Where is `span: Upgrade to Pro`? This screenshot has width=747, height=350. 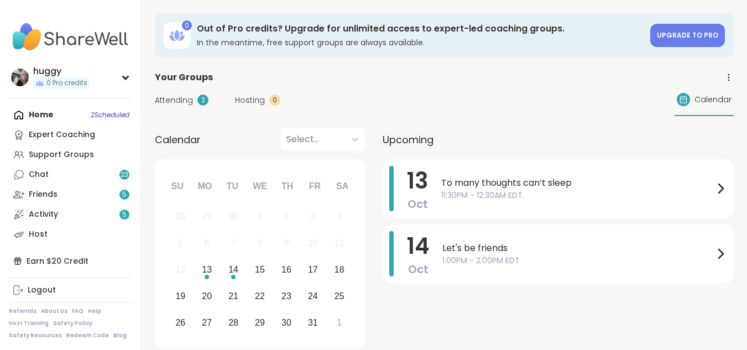 span: Upgrade to Pro is located at coordinates (687, 35).